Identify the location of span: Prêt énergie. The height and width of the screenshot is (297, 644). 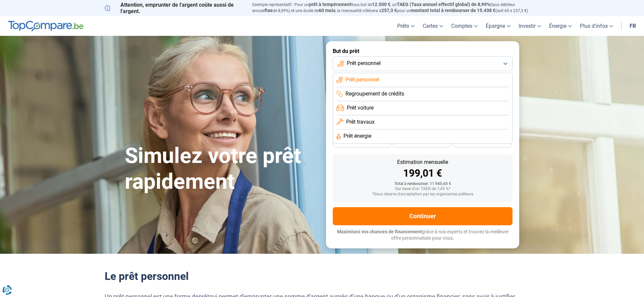
(357, 136).